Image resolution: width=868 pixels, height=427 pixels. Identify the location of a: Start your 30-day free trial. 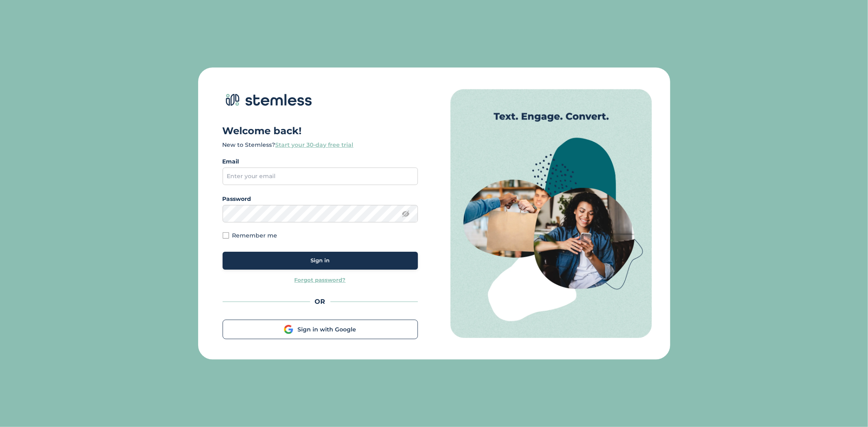
(315, 145).